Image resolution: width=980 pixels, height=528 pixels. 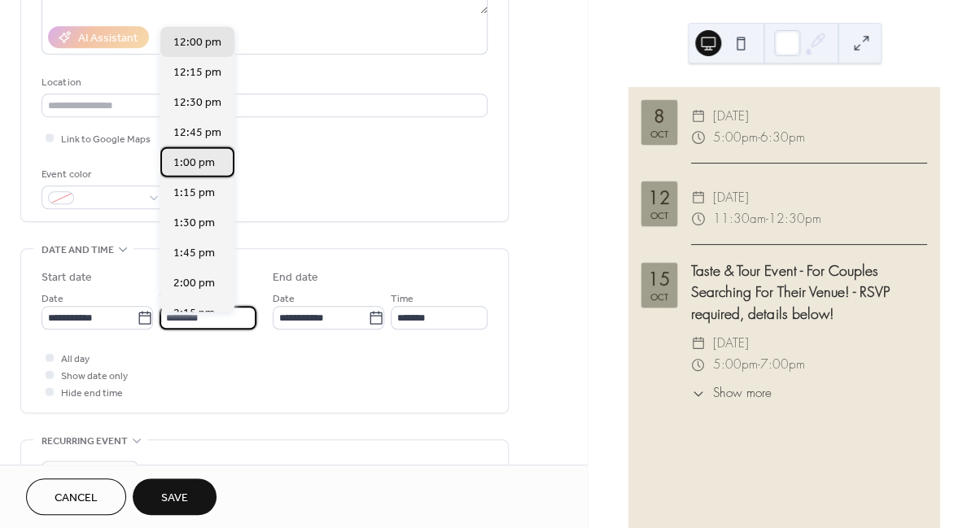 What do you see at coordinates (84, 441) in the screenshot?
I see `span: Recurring event` at bounding box center [84, 441].